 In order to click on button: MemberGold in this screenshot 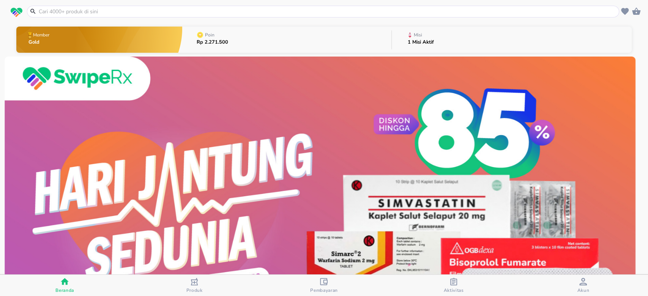, I will do `click(99, 39)`.